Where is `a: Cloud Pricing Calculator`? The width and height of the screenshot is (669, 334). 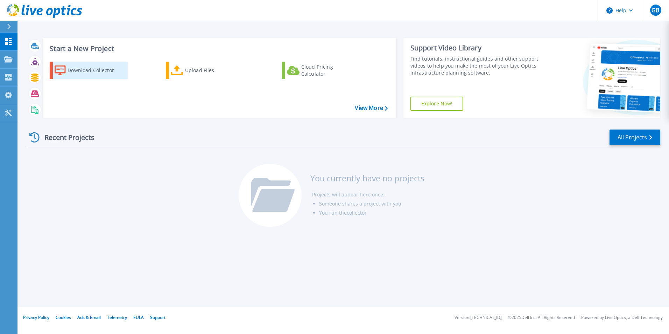 a: Cloud Pricing Calculator is located at coordinates (321, 70).